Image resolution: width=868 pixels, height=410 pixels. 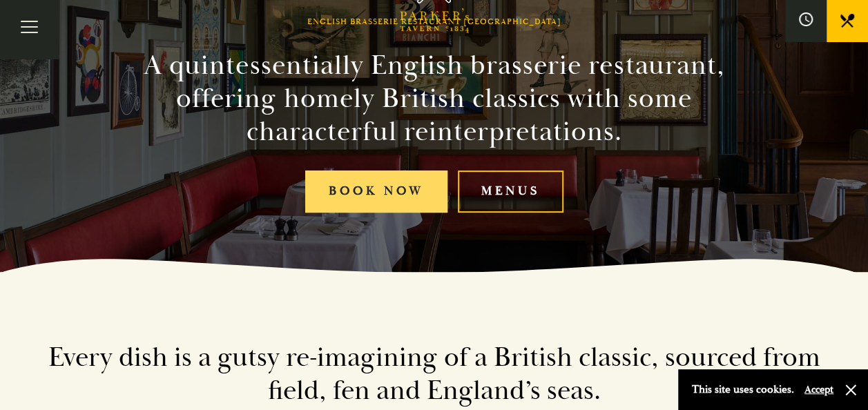 What do you see at coordinates (434, 99) in the screenshot?
I see `h2: A quintessentially English brasserie restaurant, offering homely British classics with some chara...` at bounding box center [434, 99].